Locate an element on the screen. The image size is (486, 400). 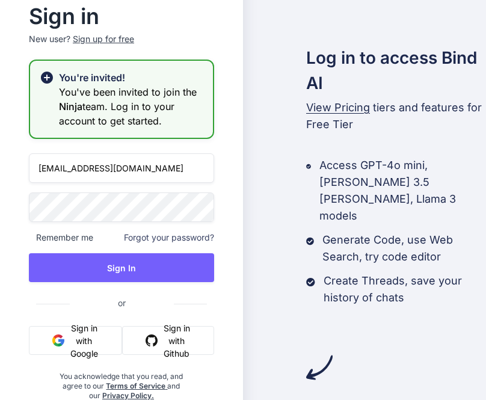
h2: You're invited! is located at coordinates (131, 78).